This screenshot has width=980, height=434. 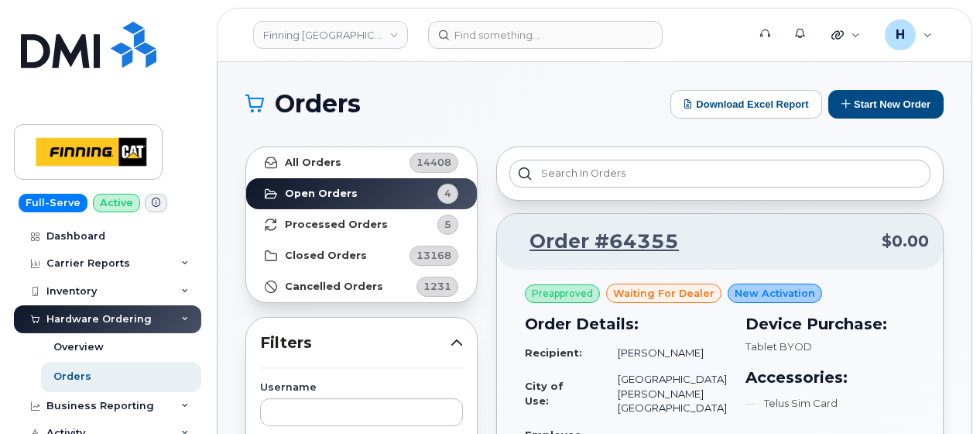 I want to click on li: Telus Sim Card, so click(x=831, y=402).